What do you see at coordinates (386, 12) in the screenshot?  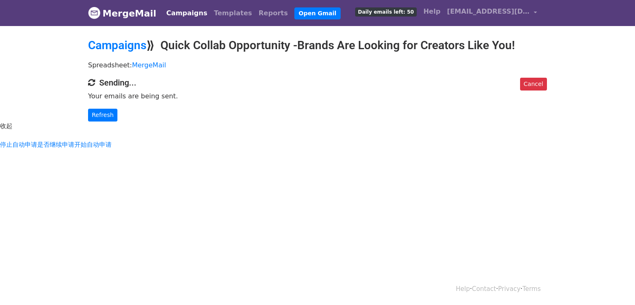 I see `span: Daily emails left: 50` at bounding box center [386, 12].